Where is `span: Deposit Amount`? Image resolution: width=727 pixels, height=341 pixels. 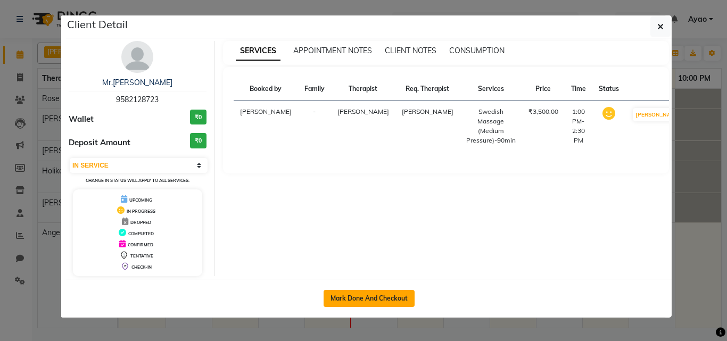
span: Deposit Amount is located at coordinates (99, 143).